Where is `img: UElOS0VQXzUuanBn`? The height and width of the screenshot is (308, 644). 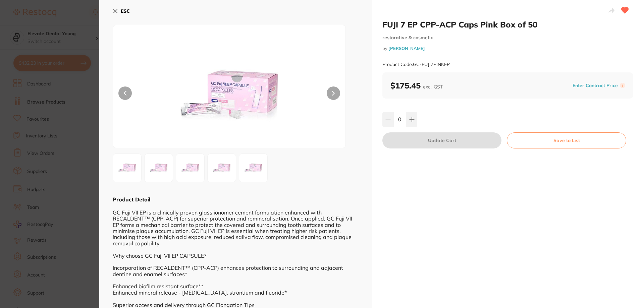
img: UElOS0VQXzUuanBn is located at coordinates (253, 168).